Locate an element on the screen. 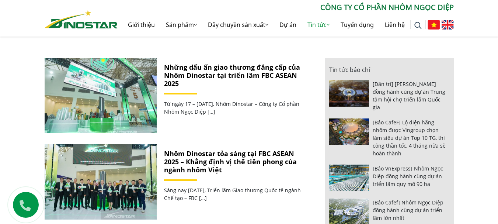 The width and height of the screenshot is (498, 224). img: Nhôm Dinostar is located at coordinates (81, 19).